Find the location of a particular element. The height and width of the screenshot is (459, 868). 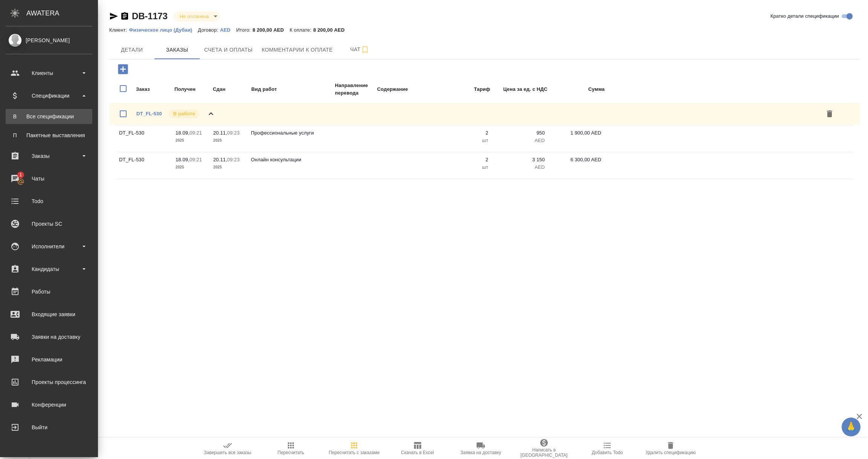

div: Todo is located at coordinates (49, 202).